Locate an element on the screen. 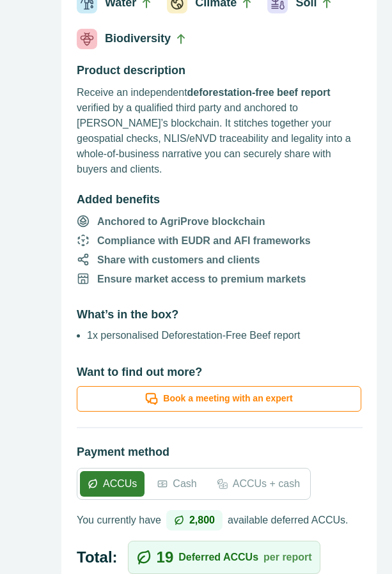 This screenshot has width=392, height=574. button: Book a meeting with an expert is located at coordinates (219, 399).